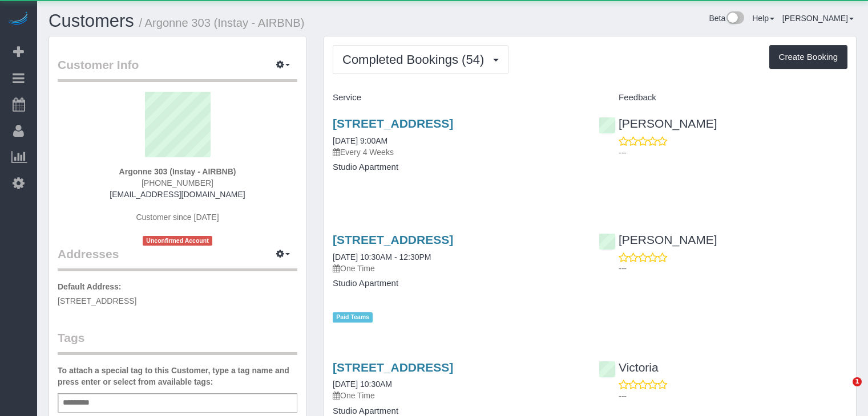  I want to click on p: Every 4 Weeks, so click(458, 152).